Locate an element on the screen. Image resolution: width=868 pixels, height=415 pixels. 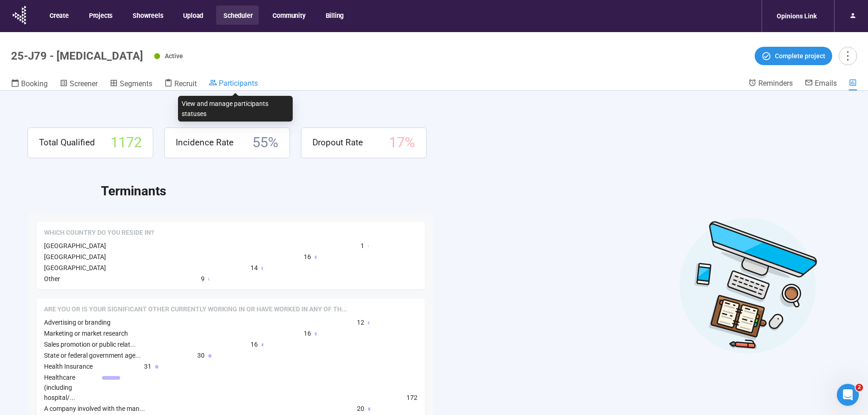
span: 1 is located at coordinates (362, 246).